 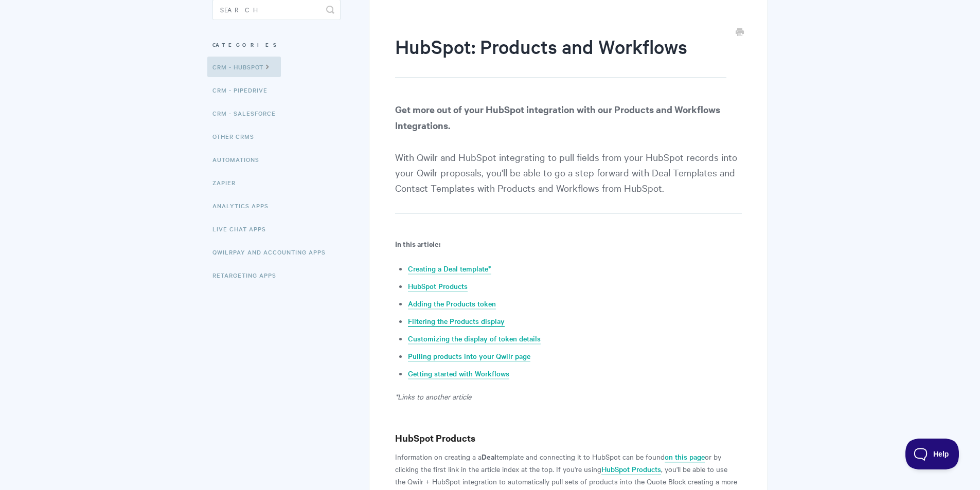 I want to click on a: QwilrPay and Accounting Apps, so click(x=273, y=252).